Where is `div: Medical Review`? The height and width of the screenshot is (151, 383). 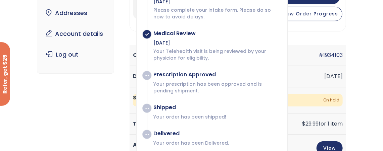 div: Medical Review is located at coordinates (217, 34).